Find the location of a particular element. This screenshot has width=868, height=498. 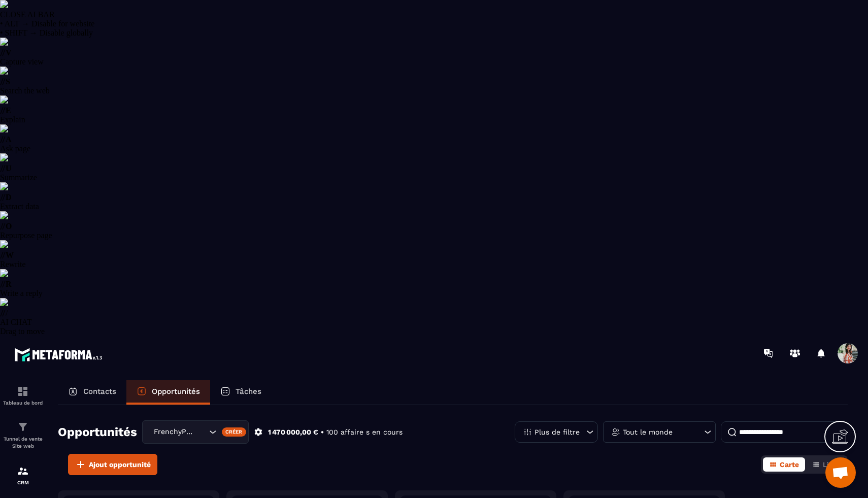

p: Contacts is located at coordinates (100, 392).